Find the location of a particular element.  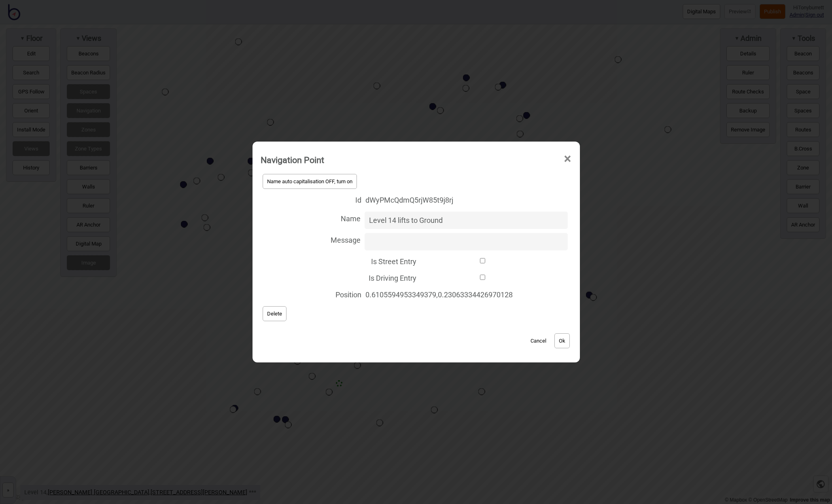

button: Cancel is located at coordinates (538, 340).